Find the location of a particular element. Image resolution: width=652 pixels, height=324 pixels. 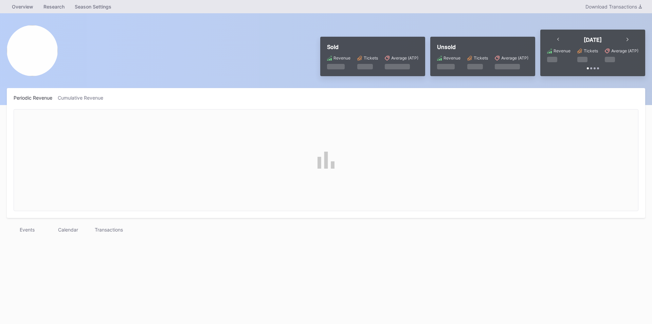

a: Season Settings is located at coordinates (93, 6).